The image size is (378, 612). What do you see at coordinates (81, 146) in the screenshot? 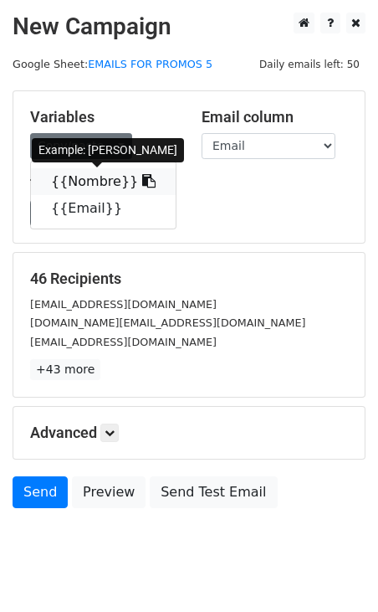
I see `a: Copy/paste...` at bounding box center [81, 146].